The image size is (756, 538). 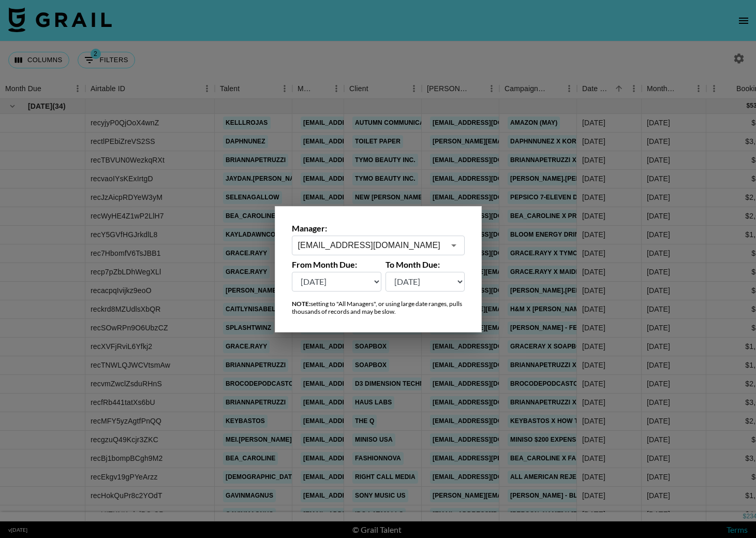 I want to click on button: Open, so click(x=453, y=245).